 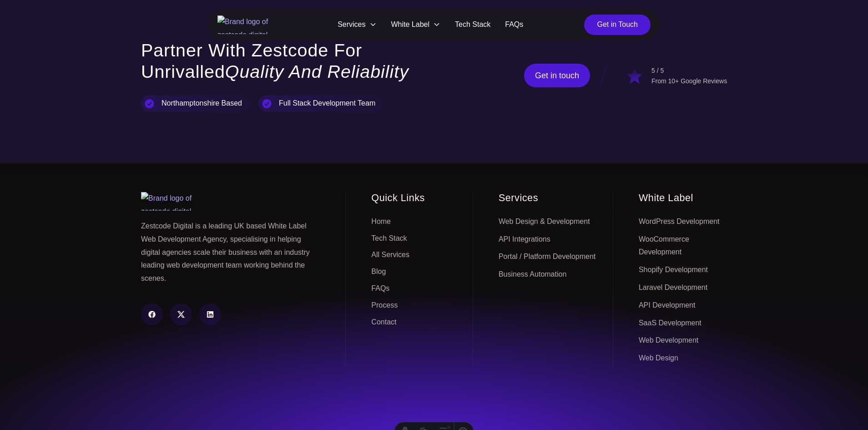 I want to click on span: White Label, so click(x=416, y=24).